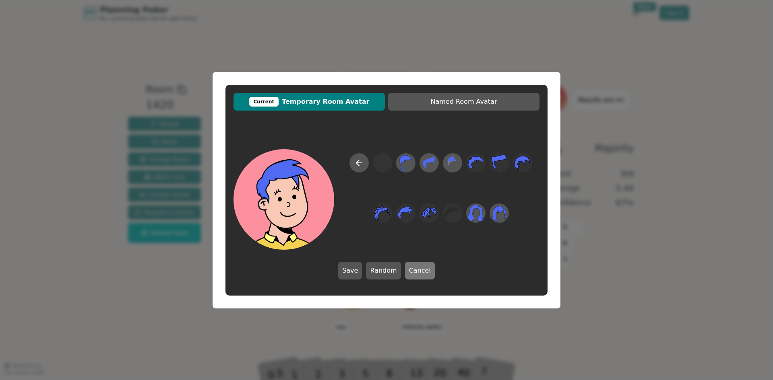 This screenshot has width=773, height=380. What do you see at coordinates (264, 102) in the screenshot?
I see `div: Current` at bounding box center [264, 102].